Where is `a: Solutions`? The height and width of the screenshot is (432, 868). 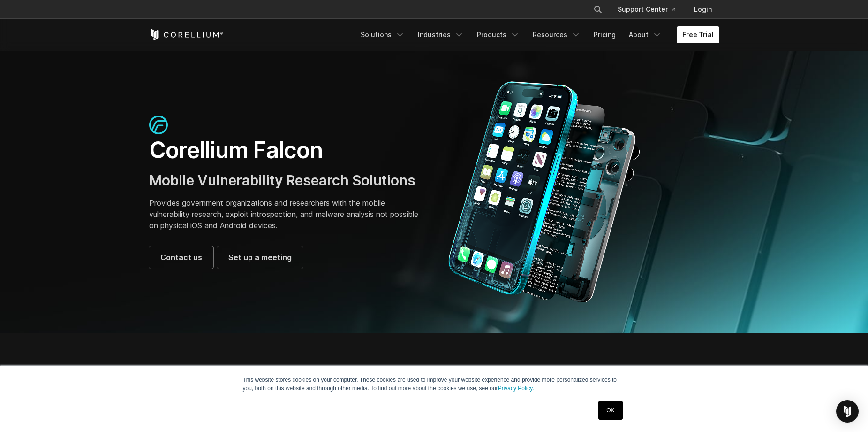
a: Solutions is located at coordinates (383, 35).